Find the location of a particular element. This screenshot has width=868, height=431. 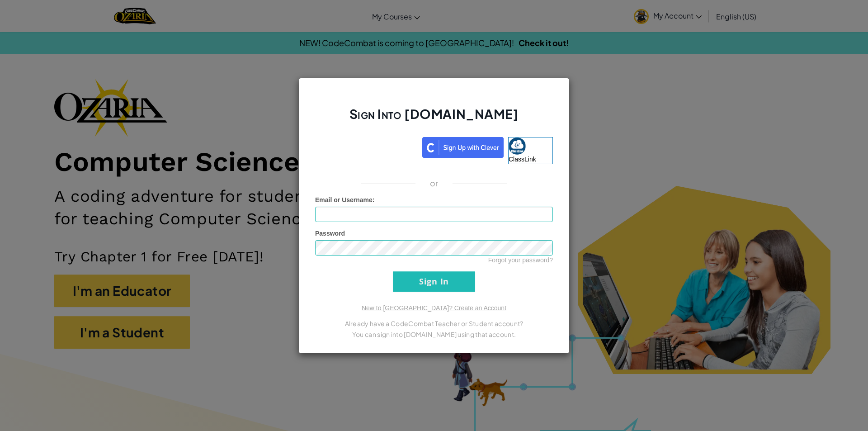

input: Sign In is located at coordinates (434, 281).